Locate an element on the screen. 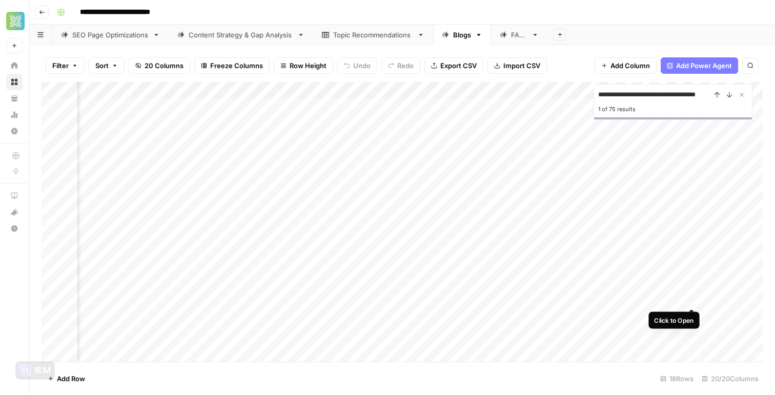  button: 20 Columns is located at coordinates (159, 66).